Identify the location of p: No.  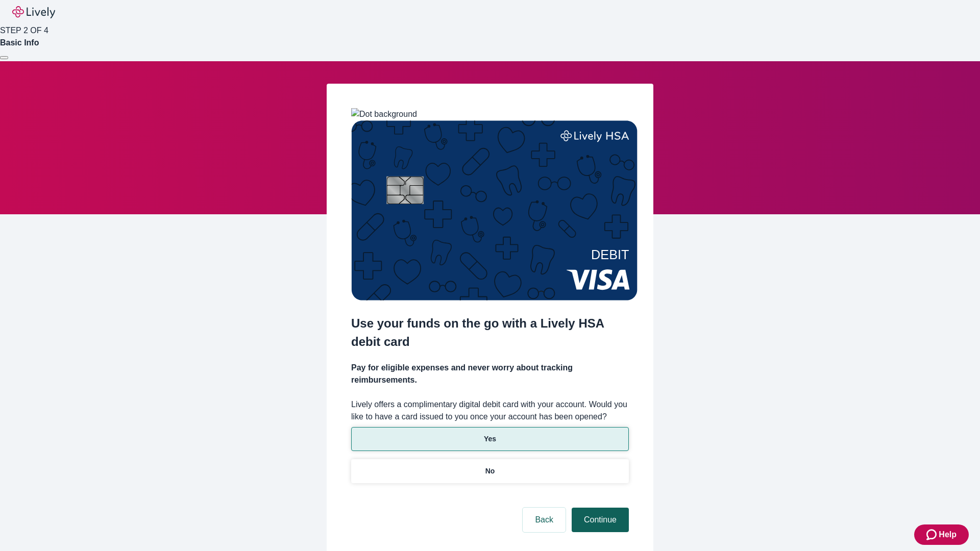
(490, 471).